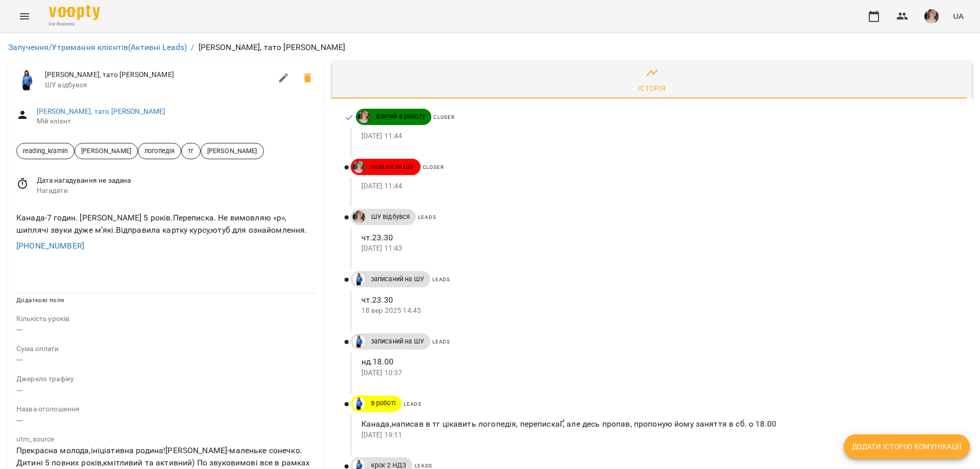 This screenshot has height=469, width=980. What do you see at coordinates (98, 47) in the screenshot?
I see `a: Залучення/Утримання клієнтів(Активні Leads)` at bounding box center [98, 47].